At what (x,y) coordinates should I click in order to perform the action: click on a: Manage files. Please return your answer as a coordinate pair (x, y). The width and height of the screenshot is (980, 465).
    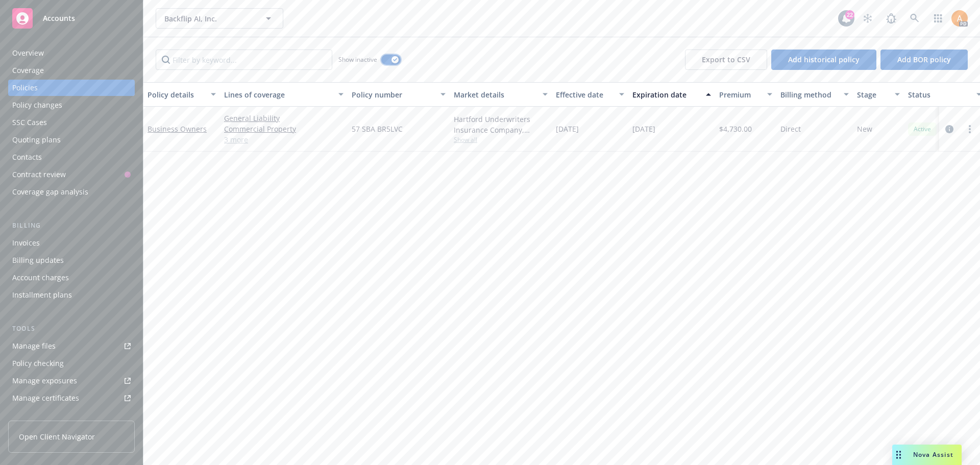
    Looking at the image, I should click on (72, 346).